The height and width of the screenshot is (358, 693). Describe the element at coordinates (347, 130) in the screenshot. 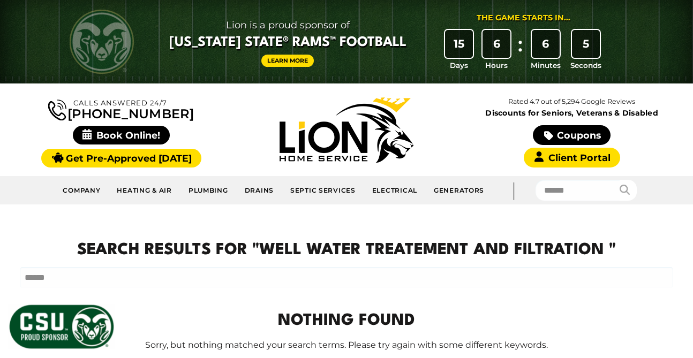

I see `img: Lion Home Service` at that location.